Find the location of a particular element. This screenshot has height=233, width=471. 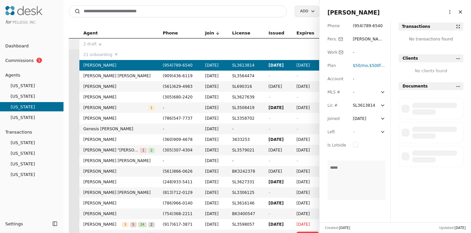

div: 2 draft is located at coordinates (119, 44).